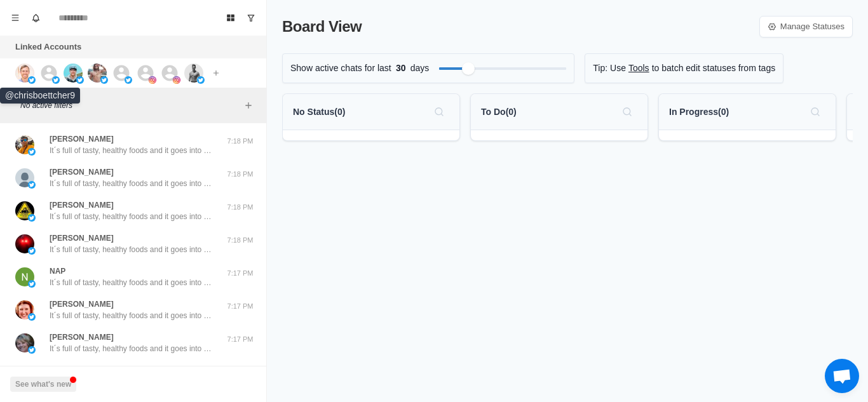 The image size is (868, 402). Describe the element at coordinates (499, 112) in the screenshot. I see `p: To Do ( 0 )` at that location.